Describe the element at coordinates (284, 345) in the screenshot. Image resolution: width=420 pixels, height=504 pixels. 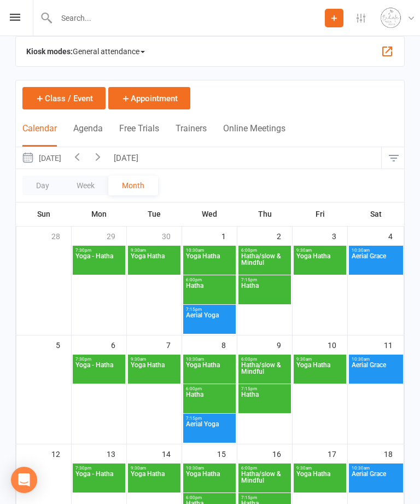
I see `div: 9` at that location.